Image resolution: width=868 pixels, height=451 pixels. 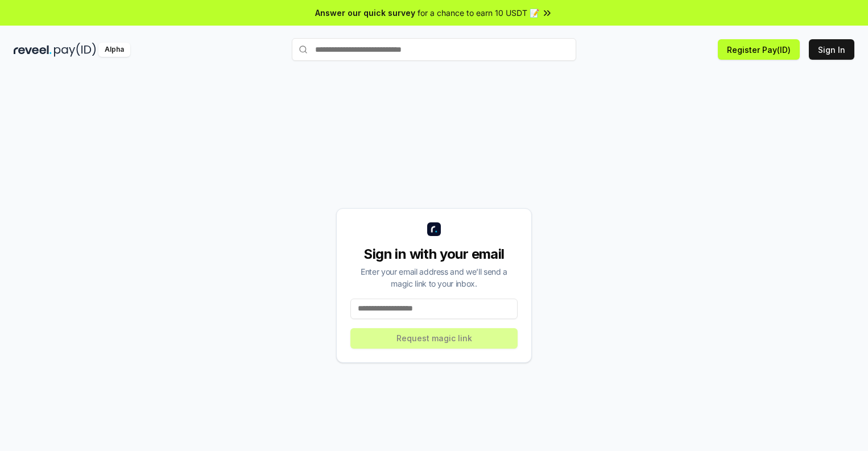 I want to click on div: Enter your email address and we’ll send a magic link to your inbox., so click(x=434, y=277).